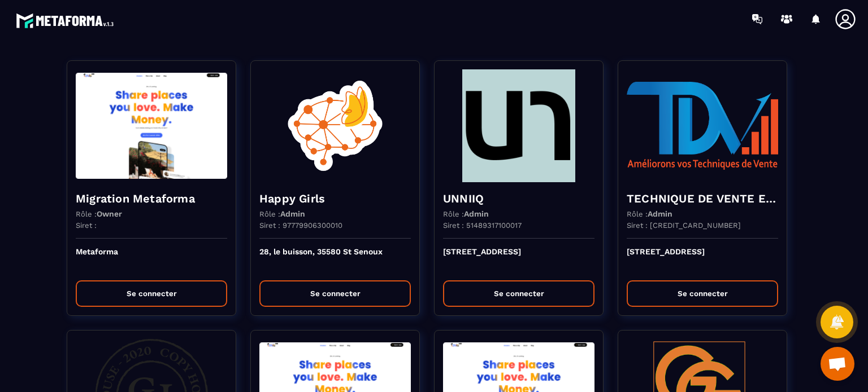  What do you see at coordinates (86, 225) in the screenshot?
I see `p: Siret :` at bounding box center [86, 225].